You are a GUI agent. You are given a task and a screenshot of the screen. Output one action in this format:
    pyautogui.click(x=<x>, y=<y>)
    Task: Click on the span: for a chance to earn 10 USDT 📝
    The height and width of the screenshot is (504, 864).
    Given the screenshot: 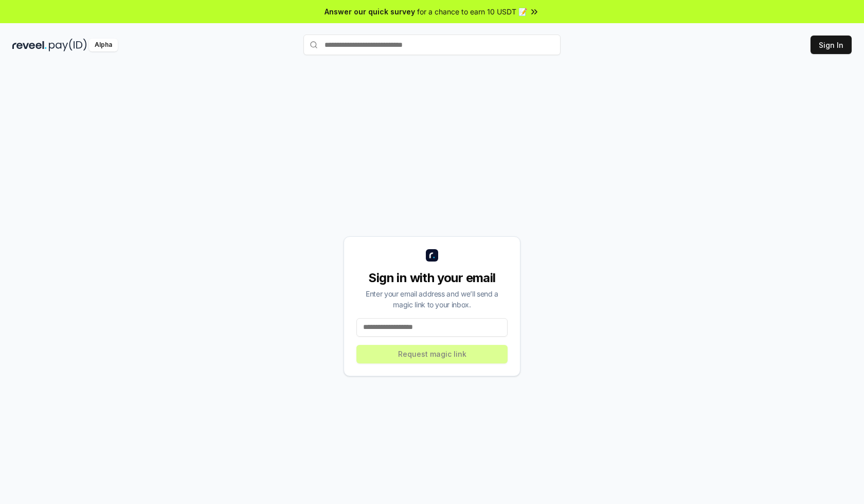 What is the action you would take?
    pyautogui.click(x=472, y=12)
    